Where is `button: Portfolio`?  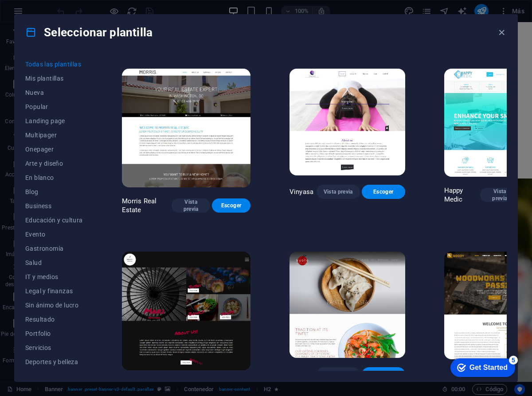 button: Portfolio is located at coordinates (54, 334).